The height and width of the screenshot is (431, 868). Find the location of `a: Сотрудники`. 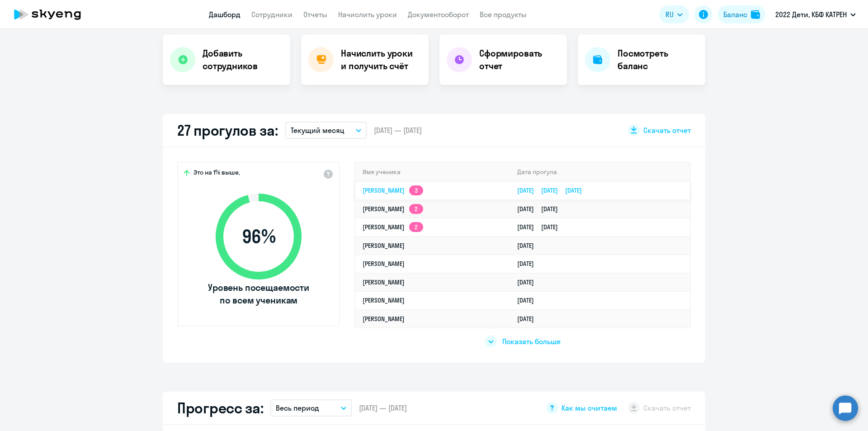

a: Сотрудники is located at coordinates (272, 15).